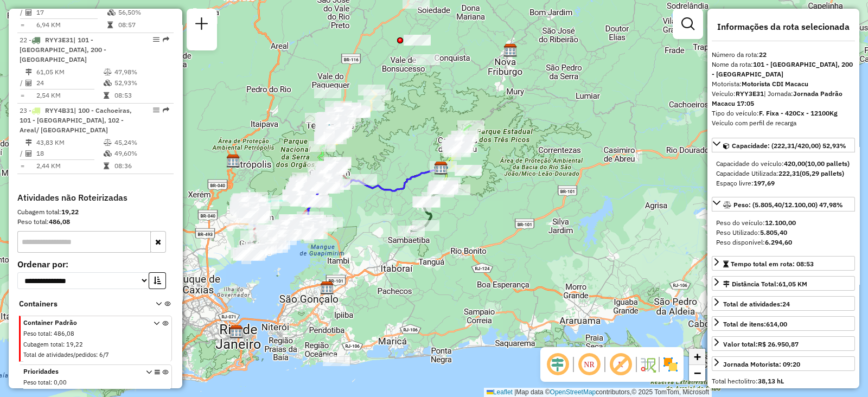 The image size is (868, 397). I want to click on img: Exibir/Ocultar setores, so click(671, 365).